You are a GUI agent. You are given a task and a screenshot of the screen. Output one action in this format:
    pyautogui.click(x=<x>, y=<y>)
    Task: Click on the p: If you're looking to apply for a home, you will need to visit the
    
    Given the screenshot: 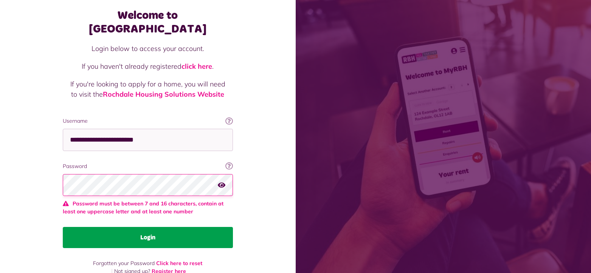 What is the action you would take?
    pyautogui.click(x=148, y=89)
    